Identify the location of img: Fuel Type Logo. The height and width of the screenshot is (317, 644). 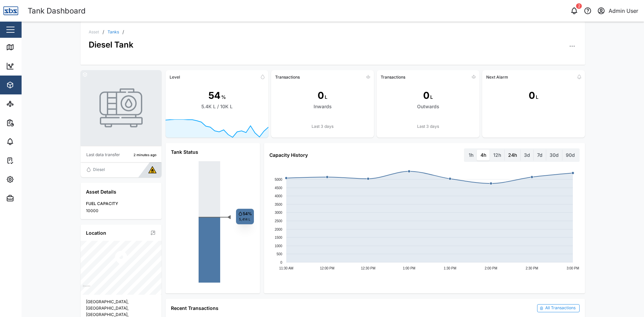
(152, 170).